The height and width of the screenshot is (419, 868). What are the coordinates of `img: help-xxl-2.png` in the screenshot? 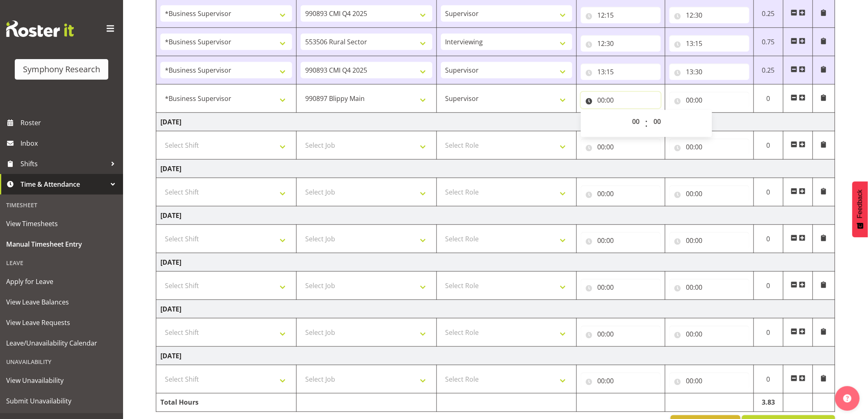 It's located at (847, 398).